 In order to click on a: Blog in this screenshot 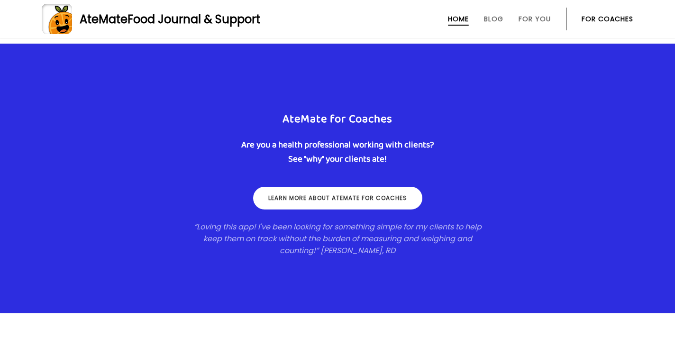, I will do `click(493, 19)`.